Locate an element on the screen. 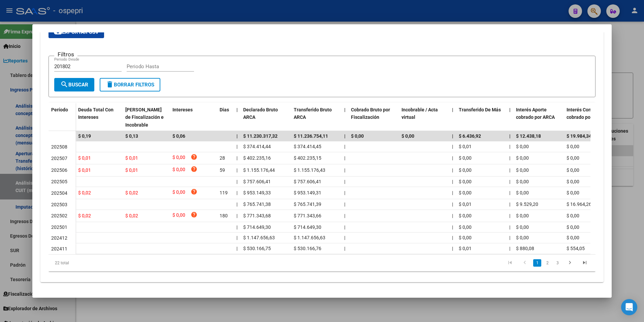 Image resolution: width=644 pixels, height=322 pixels. datatable-header-cell: Intereses is located at coordinates (193, 117).